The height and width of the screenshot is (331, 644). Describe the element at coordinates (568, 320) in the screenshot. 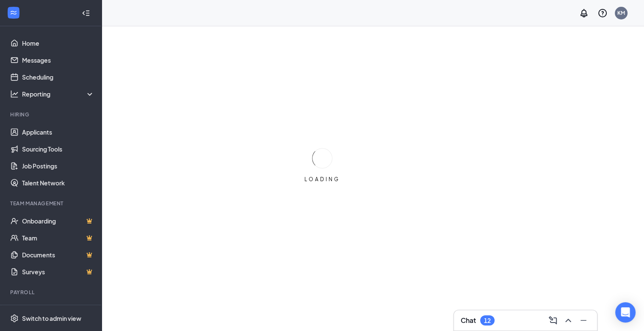

I see `svg: ChevronUp` at that location.